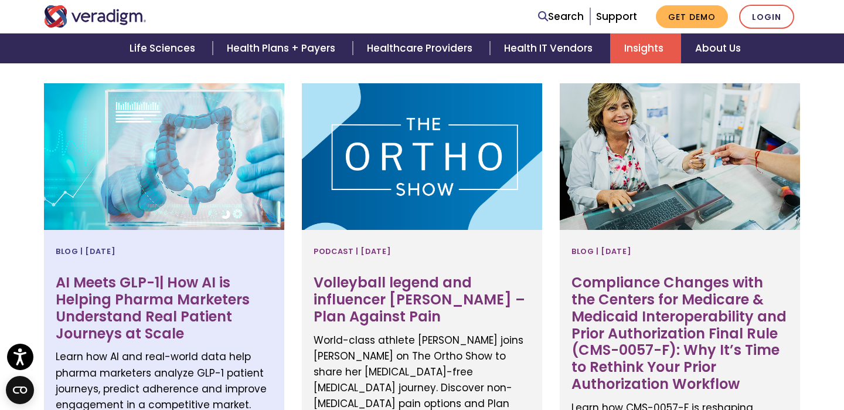  I want to click on a: Search, so click(561, 16).